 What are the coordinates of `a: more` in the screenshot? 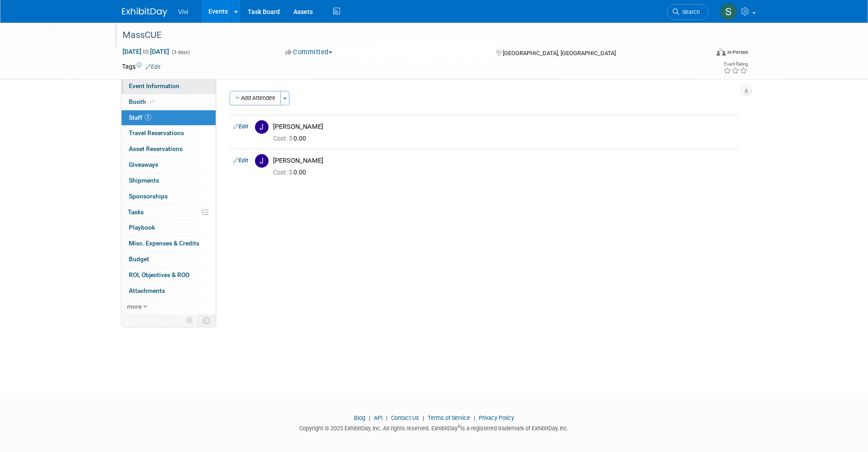 It's located at (168, 307).